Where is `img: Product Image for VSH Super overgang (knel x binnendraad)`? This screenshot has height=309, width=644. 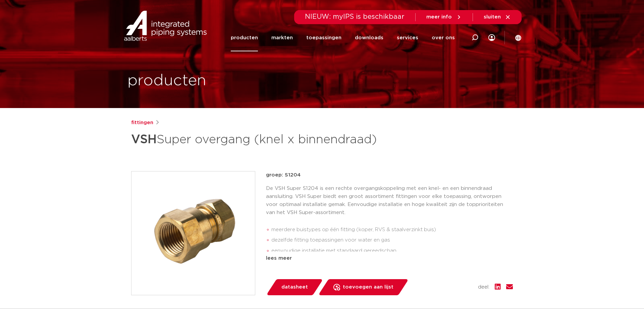
img: Product Image for VSH Super overgang (knel x binnendraad) is located at coordinates (193, 233).